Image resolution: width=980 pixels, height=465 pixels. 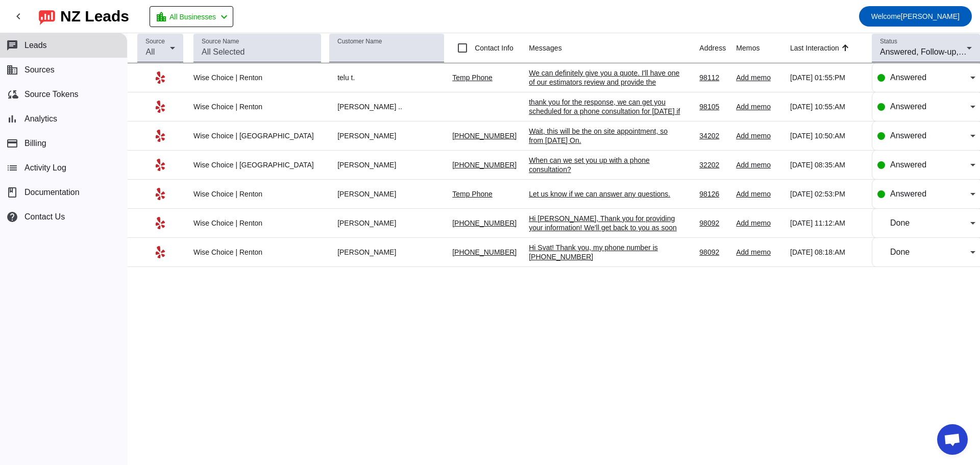 What do you see at coordinates (815, 48) in the screenshot?
I see `div: Last Interaction` at bounding box center [815, 48].